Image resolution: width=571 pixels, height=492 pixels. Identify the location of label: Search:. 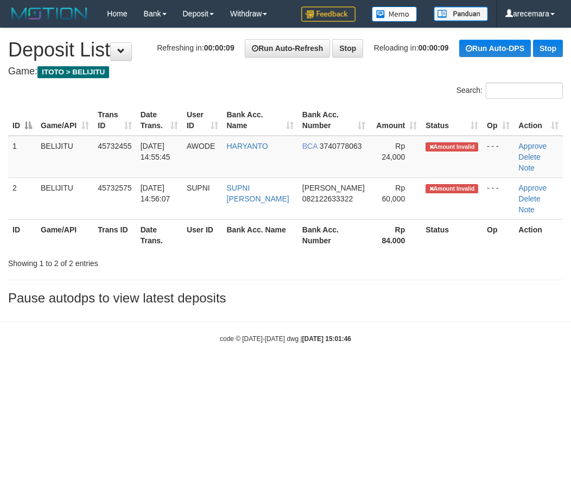
(510, 91).